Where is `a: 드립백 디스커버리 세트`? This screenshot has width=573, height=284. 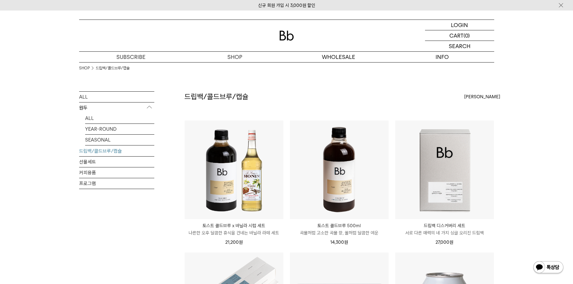
a: 드립백 디스커버리 세트 is located at coordinates (444, 170).